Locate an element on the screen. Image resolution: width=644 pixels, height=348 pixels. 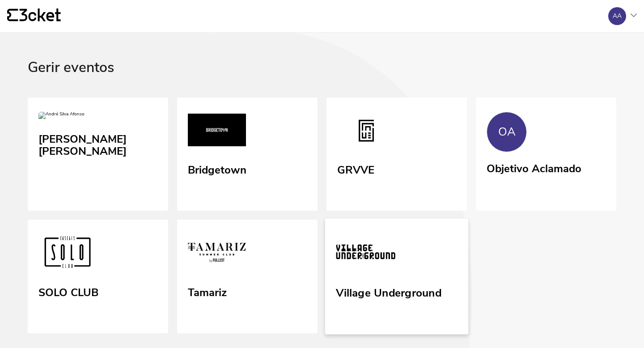
img: André Silva Afonso is located at coordinates (61, 117).